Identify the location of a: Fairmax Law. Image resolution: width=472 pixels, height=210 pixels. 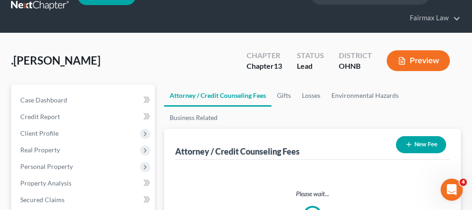
(433, 18).